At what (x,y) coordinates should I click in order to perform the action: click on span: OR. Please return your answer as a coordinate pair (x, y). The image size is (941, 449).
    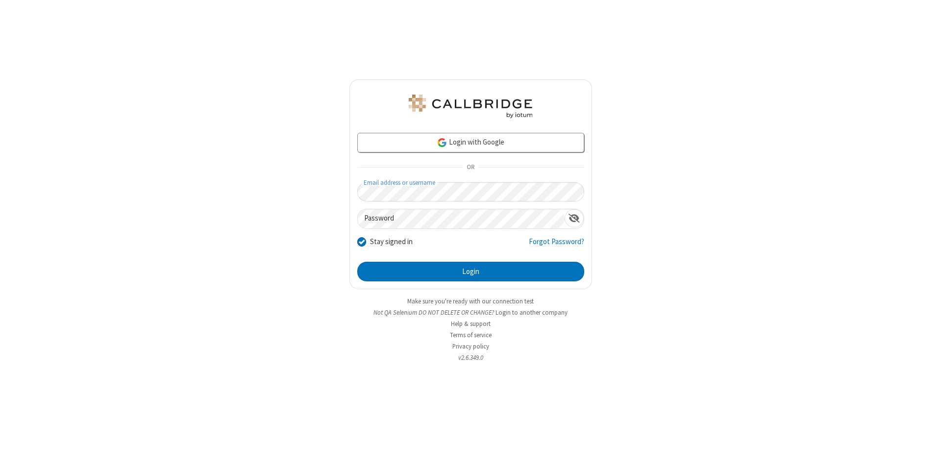
    Looking at the image, I should click on (471, 168).